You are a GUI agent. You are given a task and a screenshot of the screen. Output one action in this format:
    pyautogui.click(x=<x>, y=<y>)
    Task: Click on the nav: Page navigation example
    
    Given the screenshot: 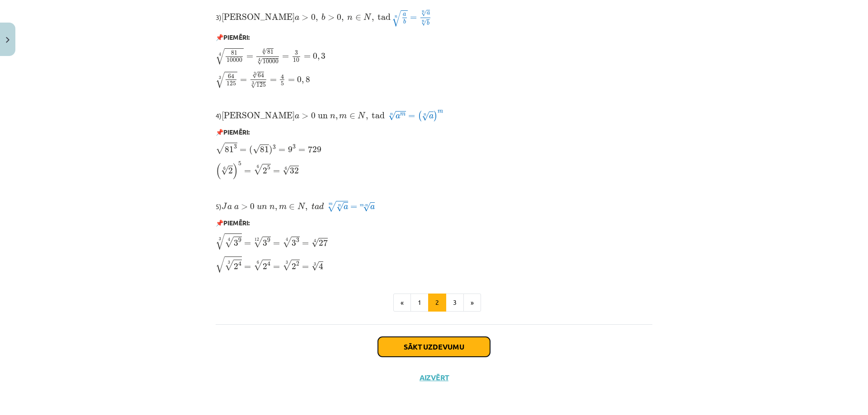 What is the action you would take?
    pyautogui.click(x=434, y=303)
    